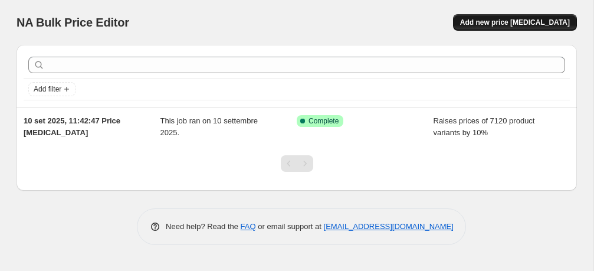 The height and width of the screenshot is (271, 594). What do you see at coordinates (47, 89) in the screenshot?
I see `span: Add filter` at bounding box center [47, 89].